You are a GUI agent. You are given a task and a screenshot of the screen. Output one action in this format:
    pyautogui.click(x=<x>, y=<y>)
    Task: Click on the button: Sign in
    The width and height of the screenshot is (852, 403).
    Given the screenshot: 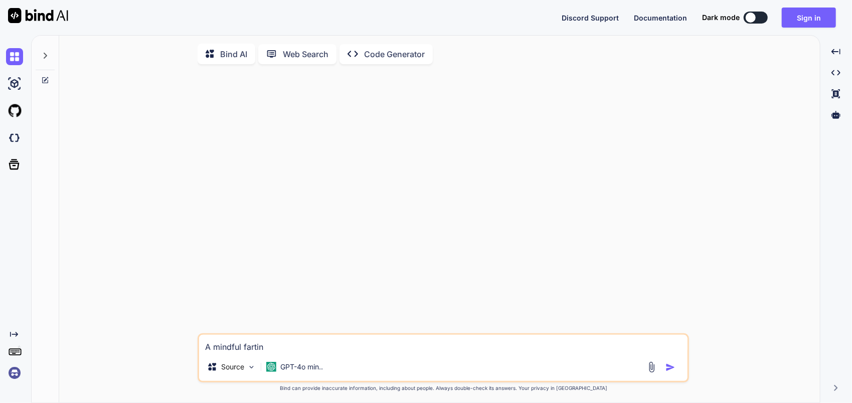 What is the action you would take?
    pyautogui.click(x=809, y=18)
    